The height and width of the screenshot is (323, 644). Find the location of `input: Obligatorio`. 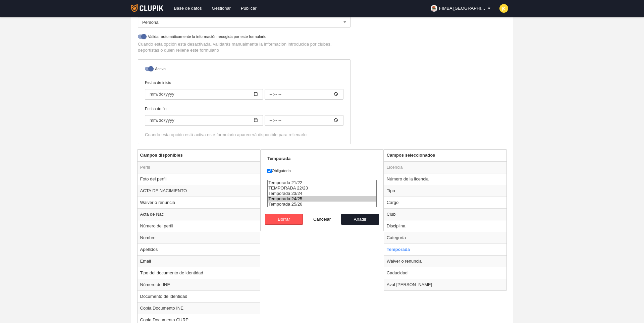

input: Obligatorio is located at coordinates (269, 171).